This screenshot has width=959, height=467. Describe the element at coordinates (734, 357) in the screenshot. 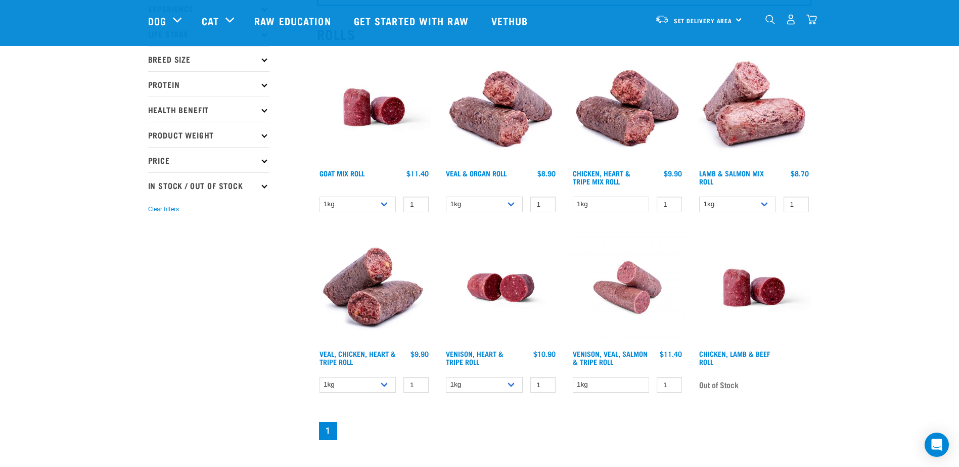

I see `a: Chicken, Lamb & Beef Roll` at that location.